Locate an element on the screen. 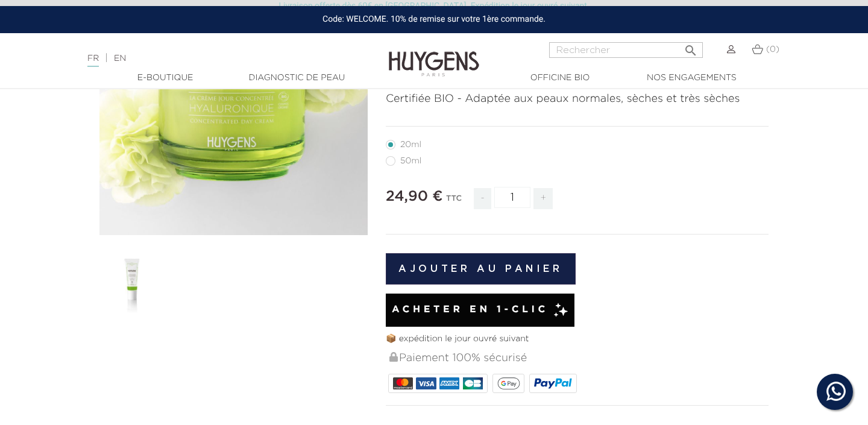  input: Quantité is located at coordinates (512, 197).